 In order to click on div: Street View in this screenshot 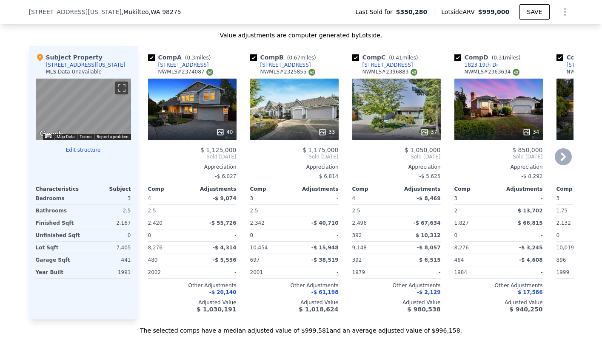, I will do `click(83, 109)`.